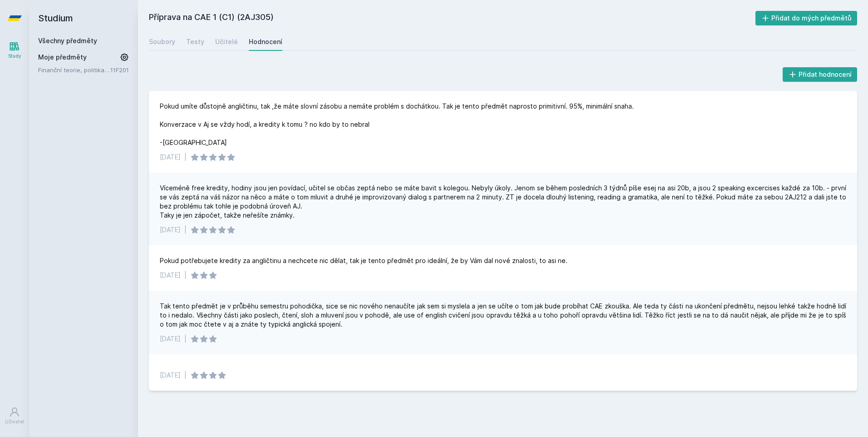 The image size is (868, 437). What do you see at coordinates (14, 416) in the screenshot?
I see `a: Uživatel` at bounding box center [14, 416].